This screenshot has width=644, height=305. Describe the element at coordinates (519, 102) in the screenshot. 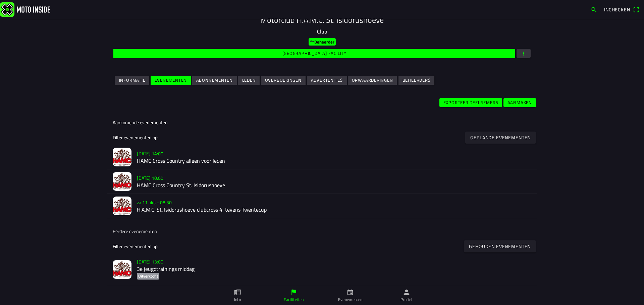

I see `ion-button: Aanmaken` at that location.